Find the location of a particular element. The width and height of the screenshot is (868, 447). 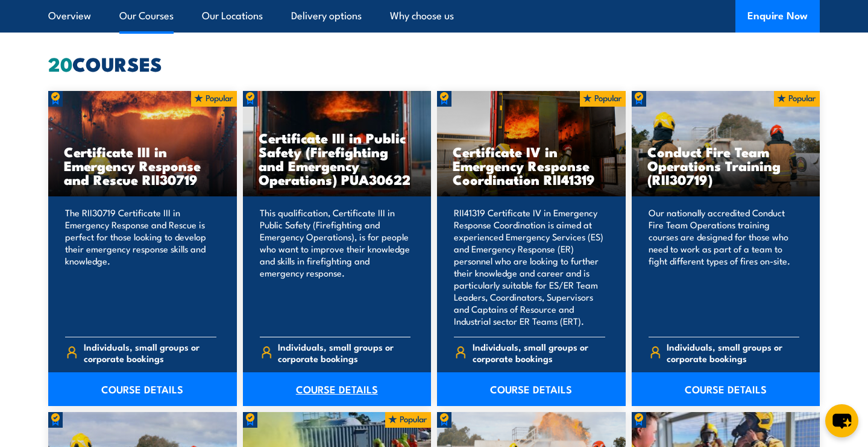

p: RII41319 Certificate IV in Emergency Response Coordination is aimed at experienced Emergency Serv... is located at coordinates (530, 267).